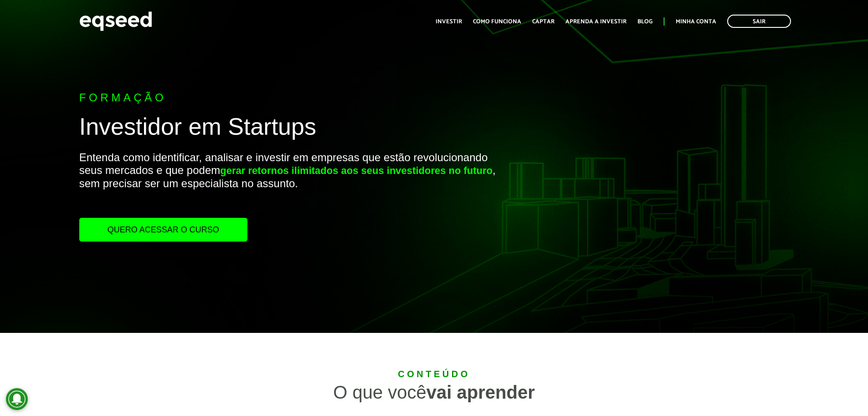  What do you see at coordinates (434, 374) in the screenshot?
I see `div: Conteúdo` at bounding box center [434, 374].